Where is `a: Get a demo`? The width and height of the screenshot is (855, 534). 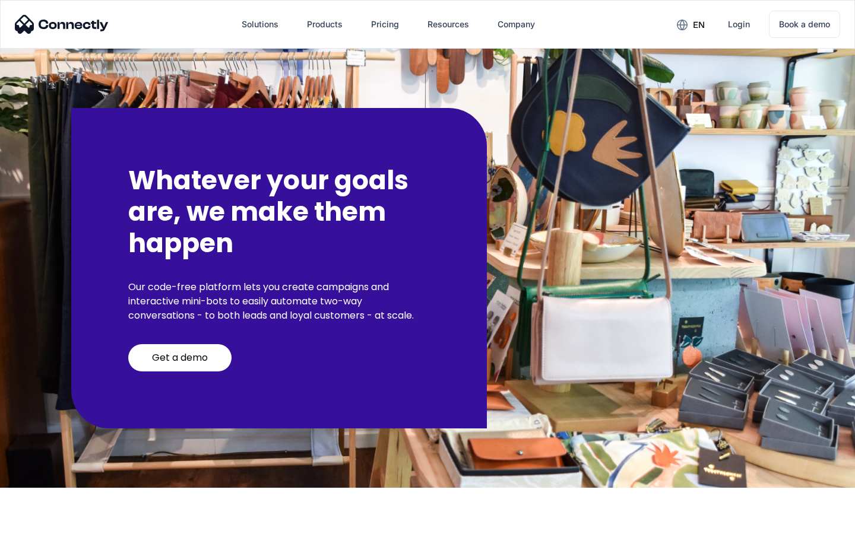
a: Get a demo is located at coordinates (180, 358).